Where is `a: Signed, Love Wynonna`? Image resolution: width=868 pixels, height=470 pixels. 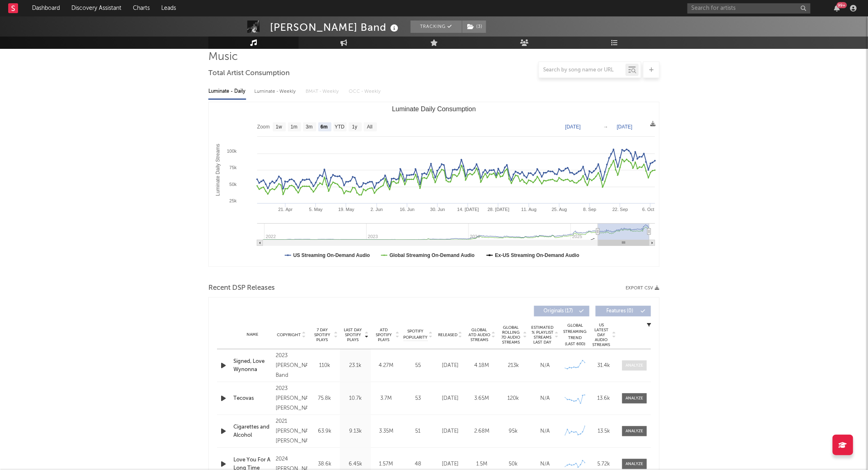 a: Signed, Love Wynonna is located at coordinates (252, 365).